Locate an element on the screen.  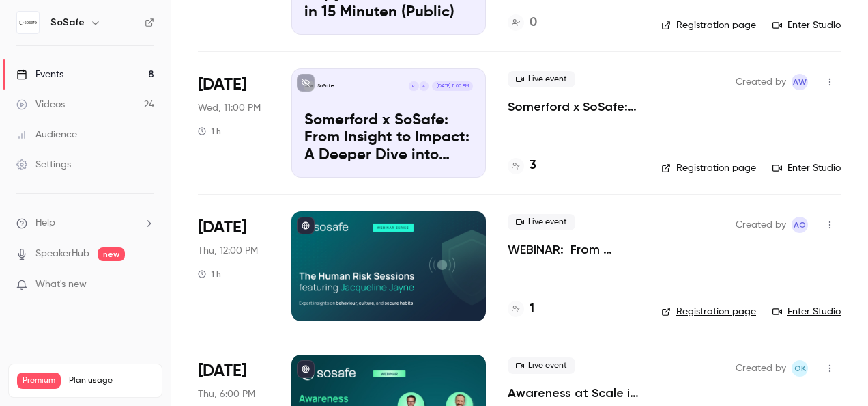
span: Olga Krukova is located at coordinates (800, 369).